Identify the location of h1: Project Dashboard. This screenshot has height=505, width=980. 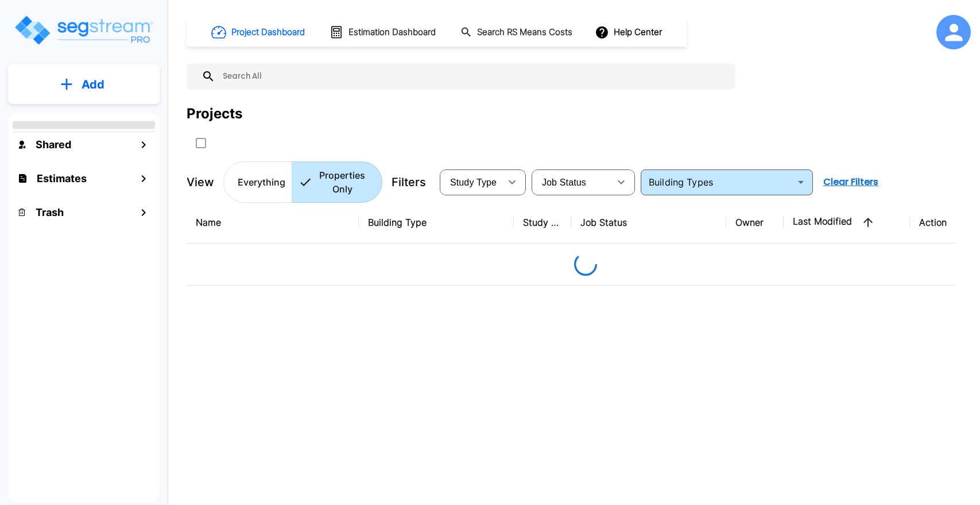
(268, 32).